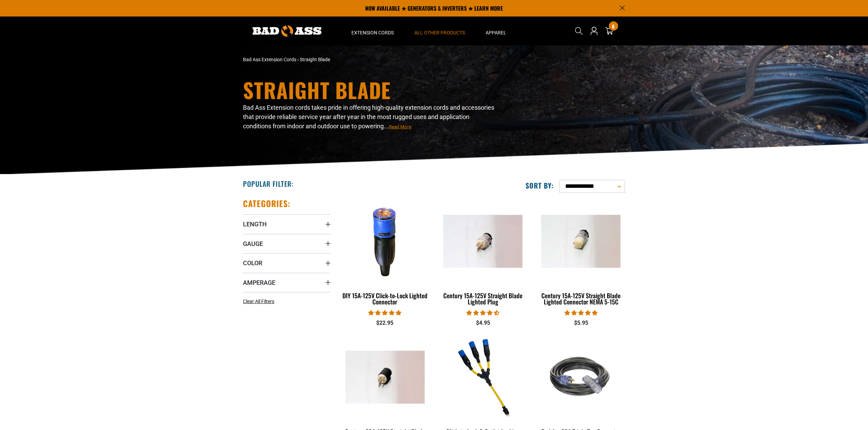  Describe the element at coordinates (581, 377) in the screenshot. I see `img: black` at that location.